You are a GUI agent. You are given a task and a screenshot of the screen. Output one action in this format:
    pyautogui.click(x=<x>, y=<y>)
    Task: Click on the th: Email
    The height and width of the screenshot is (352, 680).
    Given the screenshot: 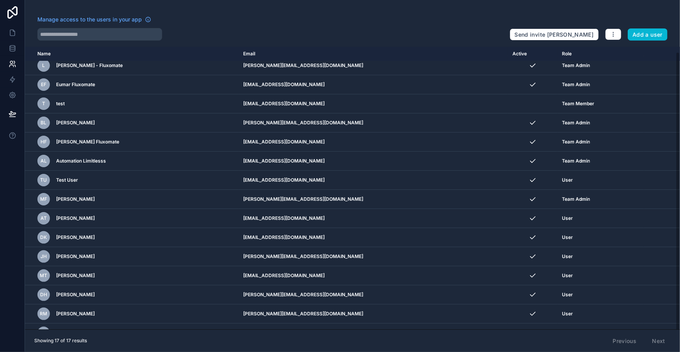 What is the action you would take?
    pyautogui.click(x=373, y=54)
    